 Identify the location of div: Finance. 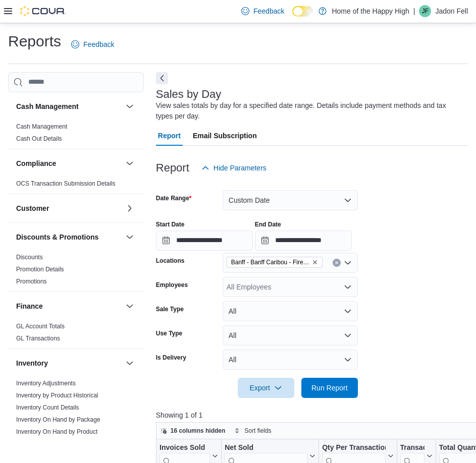
(76, 334).